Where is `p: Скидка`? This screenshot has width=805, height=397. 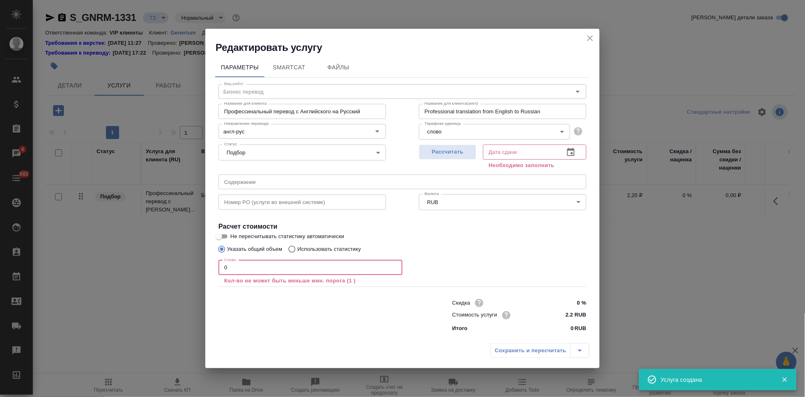 p: Скидка is located at coordinates (461, 303).